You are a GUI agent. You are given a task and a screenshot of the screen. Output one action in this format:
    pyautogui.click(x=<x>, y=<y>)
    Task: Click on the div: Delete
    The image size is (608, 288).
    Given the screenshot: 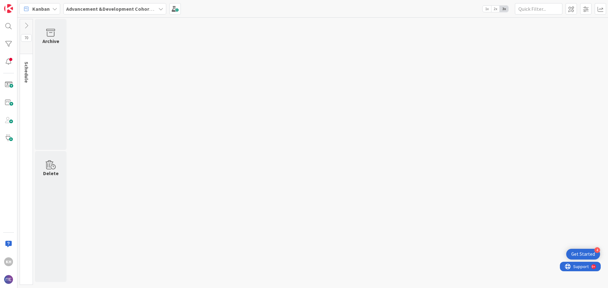 What is the action you would take?
    pyautogui.click(x=51, y=173)
    